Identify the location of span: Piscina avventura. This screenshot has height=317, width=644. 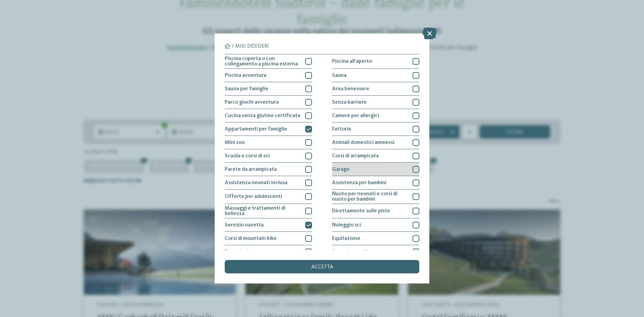
(246, 75).